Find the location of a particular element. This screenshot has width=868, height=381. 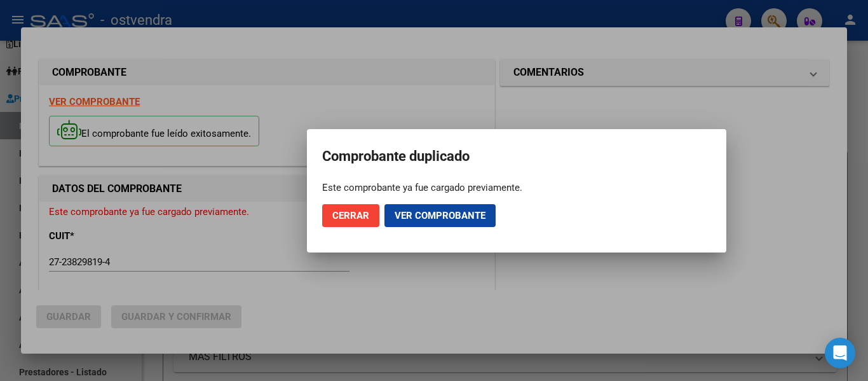

button: Cerrar is located at coordinates (351, 216).